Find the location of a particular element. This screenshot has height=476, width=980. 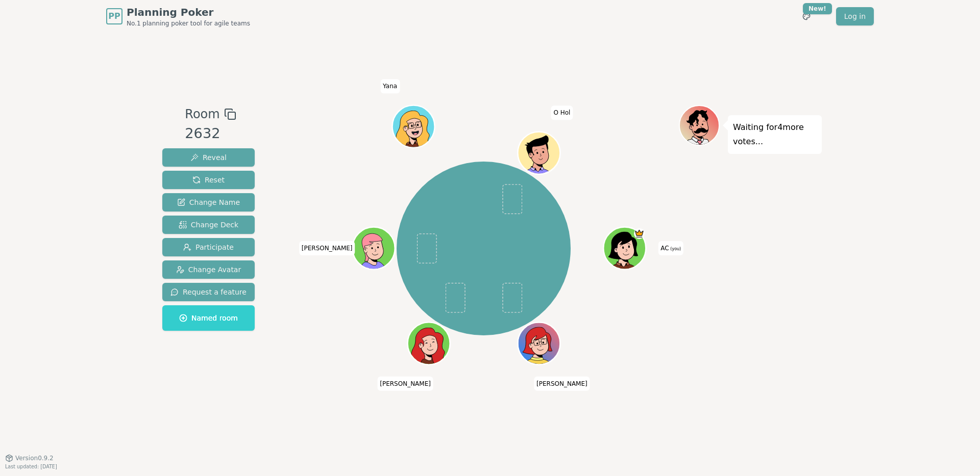

span: Change Name is located at coordinates (208, 202).